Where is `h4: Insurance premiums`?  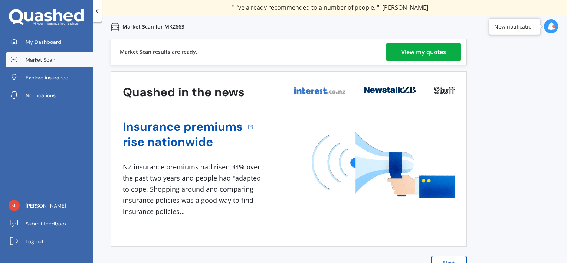
h4: Insurance premiums is located at coordinates (182, 126).